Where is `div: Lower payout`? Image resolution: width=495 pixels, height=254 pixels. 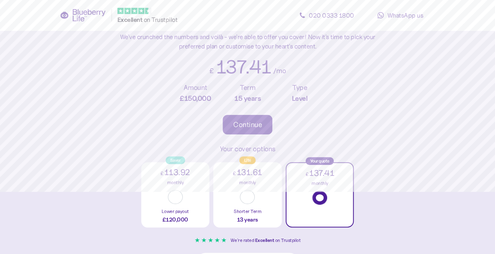 div: Lower payout is located at coordinates (175, 212).